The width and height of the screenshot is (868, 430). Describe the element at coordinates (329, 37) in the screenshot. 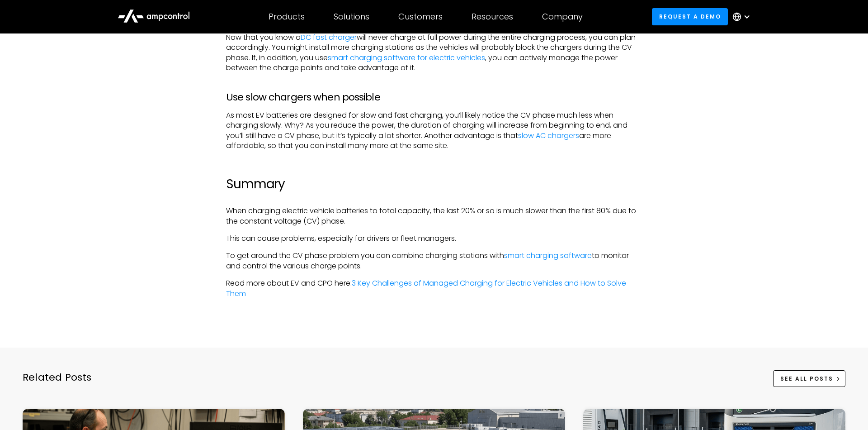

I see `a: DC fast charger` at that location.